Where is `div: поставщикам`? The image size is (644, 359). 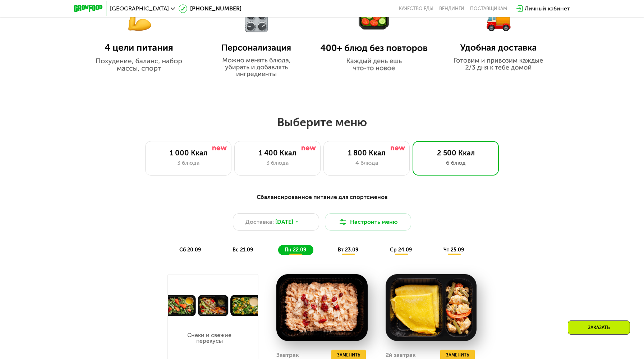
div: поставщикам is located at coordinates (488, 8).